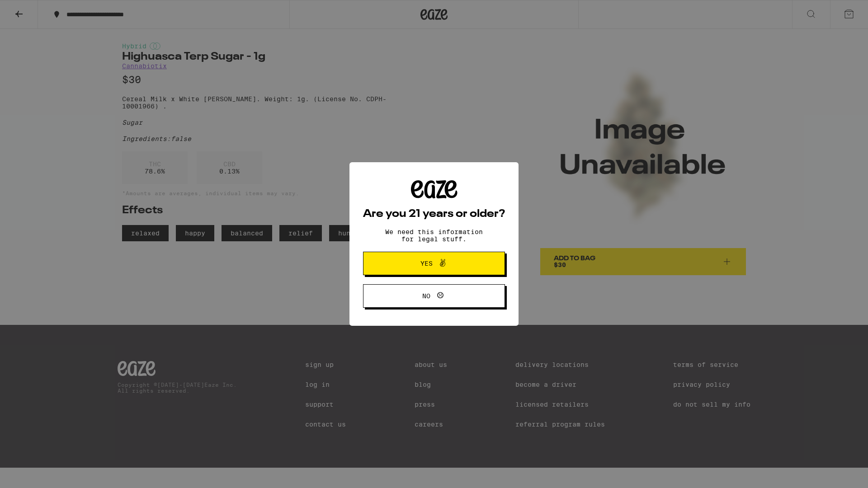 This screenshot has height=488, width=868. Describe the element at coordinates (434, 296) in the screenshot. I see `button: No` at that location.